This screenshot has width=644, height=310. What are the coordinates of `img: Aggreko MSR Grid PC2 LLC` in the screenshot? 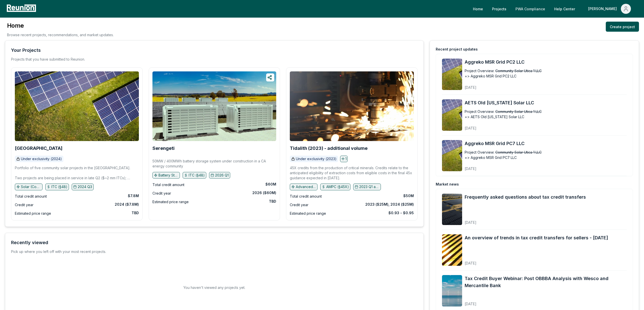 It's located at (452, 74).